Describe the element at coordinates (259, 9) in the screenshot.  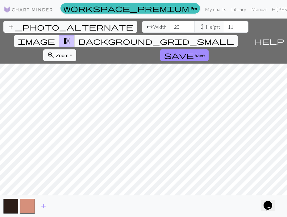
I see `a: Manual` at that location.